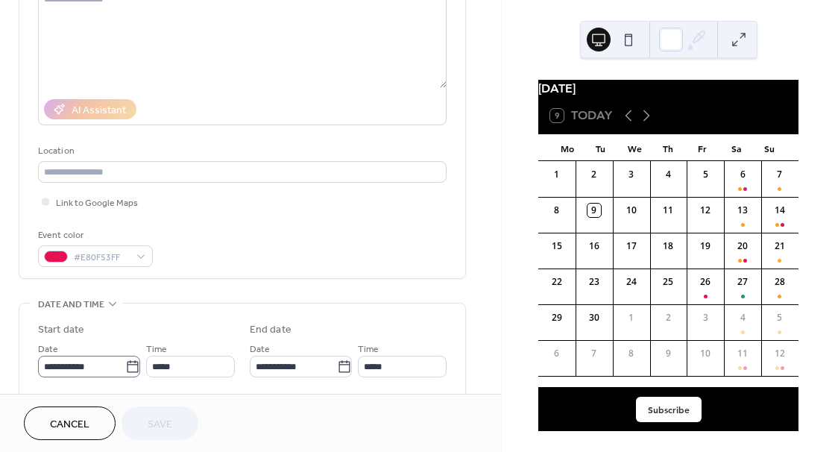  What do you see at coordinates (594, 282) in the screenshot?
I see `div: 23` at bounding box center [594, 282].